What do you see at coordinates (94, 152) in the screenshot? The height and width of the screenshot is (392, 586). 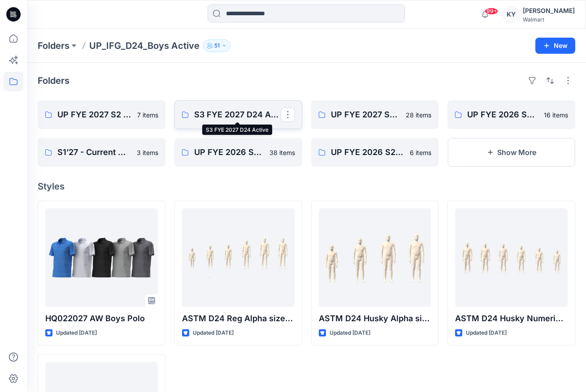 I see `p: S1’27 - Current VS new ASTM comparison` at bounding box center [94, 152].